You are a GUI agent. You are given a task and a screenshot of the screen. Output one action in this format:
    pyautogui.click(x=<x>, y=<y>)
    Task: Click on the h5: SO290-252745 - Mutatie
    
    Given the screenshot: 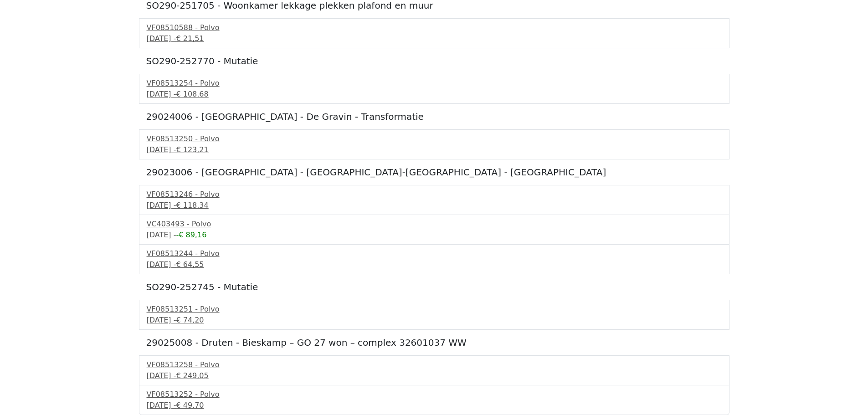 What is the action you would take?
    pyautogui.click(x=434, y=287)
    